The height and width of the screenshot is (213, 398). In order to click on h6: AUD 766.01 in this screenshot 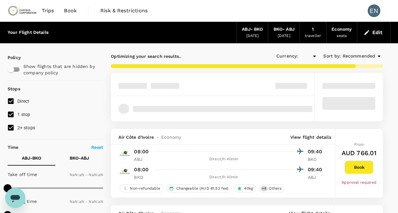, I will do `click(359, 153)`.